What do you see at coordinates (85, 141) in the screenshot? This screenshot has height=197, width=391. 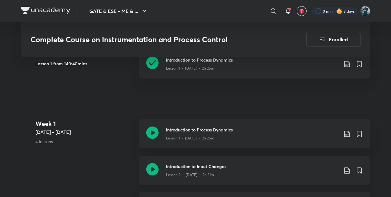 I see `p: 4 lessons` at bounding box center [85, 141].